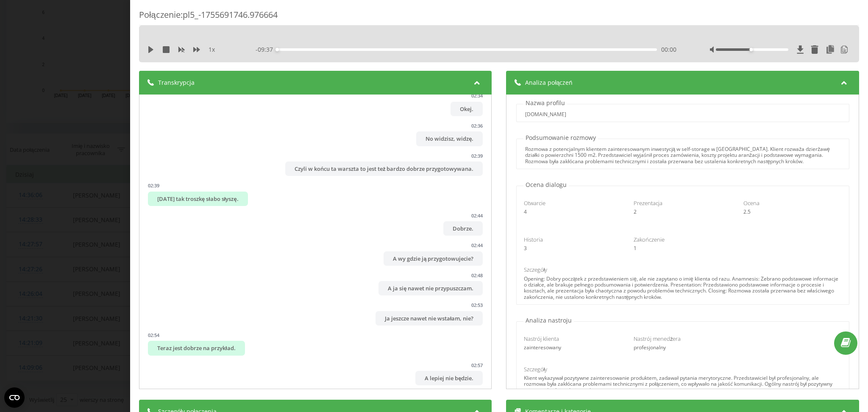  I want to click on span: Nastrój menedżera, so click(658, 338).